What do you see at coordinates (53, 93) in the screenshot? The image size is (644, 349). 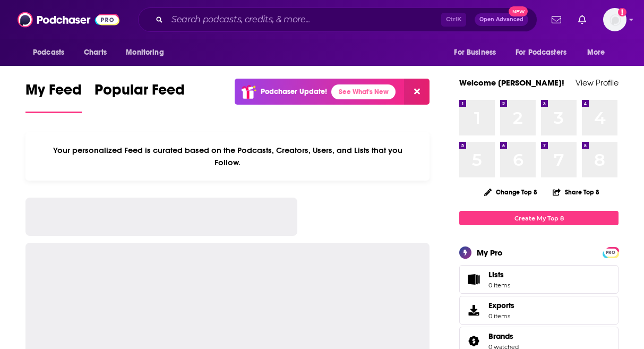 I see `span: My Feed` at bounding box center [53, 93].